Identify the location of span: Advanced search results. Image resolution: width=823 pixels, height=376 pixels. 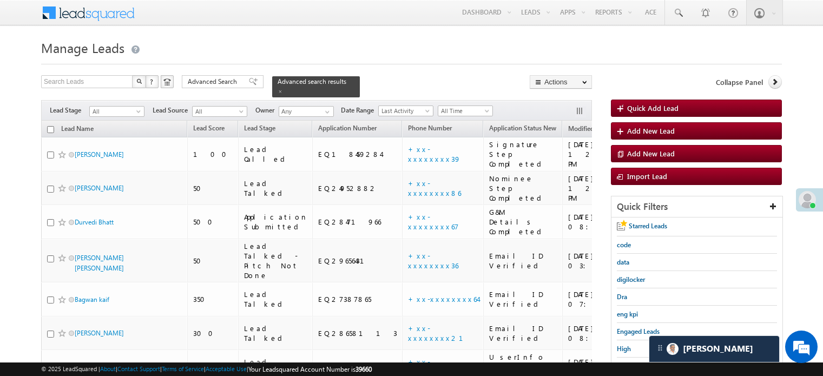
(312, 81).